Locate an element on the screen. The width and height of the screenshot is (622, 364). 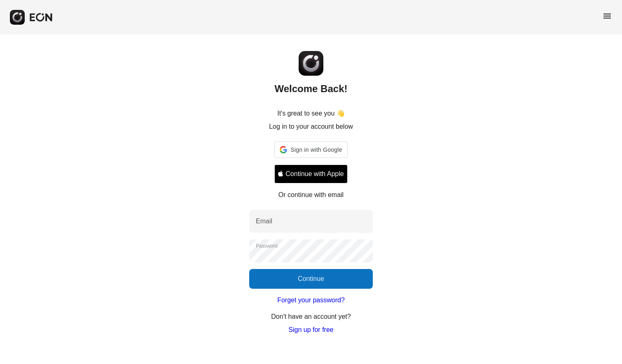
span: Sign in with Google is located at coordinates (316, 150).